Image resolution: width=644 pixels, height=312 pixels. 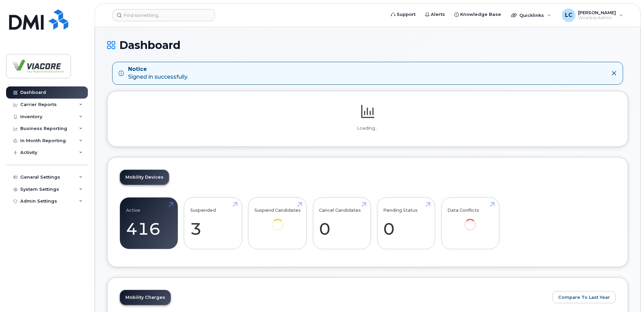 What do you see at coordinates (213, 223) in the screenshot?
I see `a: Suspended 3` at bounding box center [213, 223].